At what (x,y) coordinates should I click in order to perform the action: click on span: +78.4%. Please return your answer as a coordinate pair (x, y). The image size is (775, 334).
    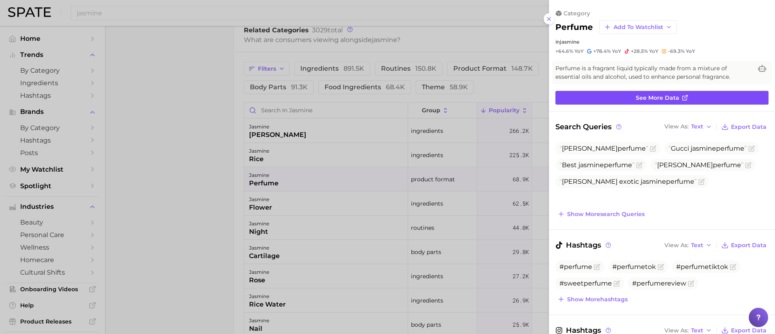
    Looking at the image, I should click on (602, 51).